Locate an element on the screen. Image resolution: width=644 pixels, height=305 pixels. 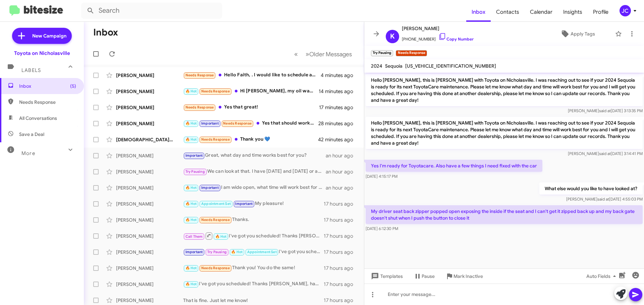
a: Copy Number is located at coordinates (456, 39).